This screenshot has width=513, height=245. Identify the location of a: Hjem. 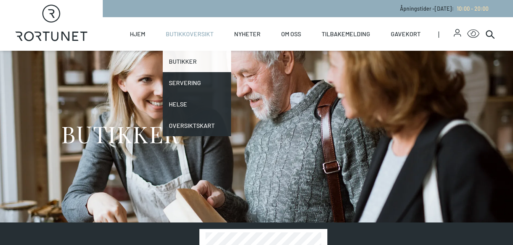
(137, 34).